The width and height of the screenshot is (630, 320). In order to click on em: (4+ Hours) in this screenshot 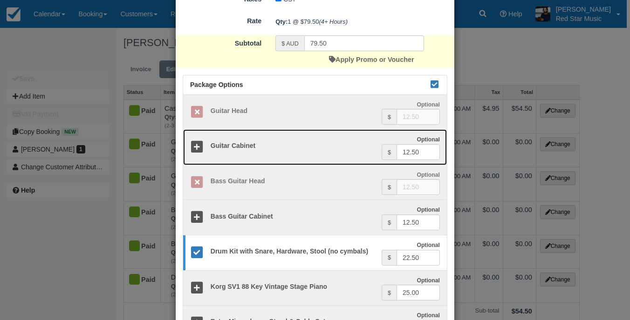, I will do `click(333, 21)`.